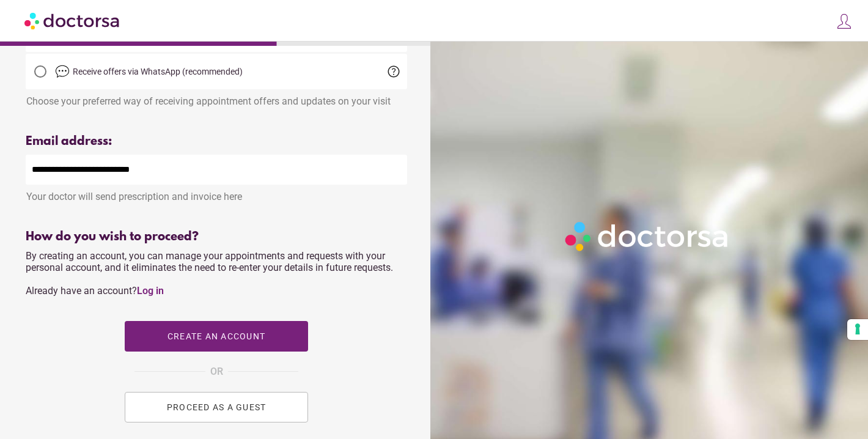 The image size is (868, 439). I want to click on img: icons8-customer-100.png, so click(844, 22).